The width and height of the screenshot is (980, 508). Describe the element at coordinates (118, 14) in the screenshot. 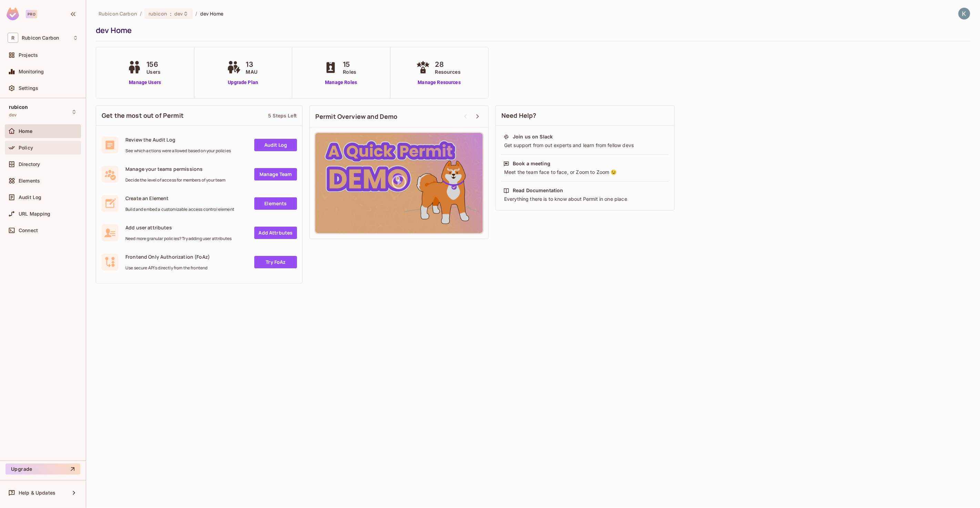

I see `span: the active workspace` at that location.